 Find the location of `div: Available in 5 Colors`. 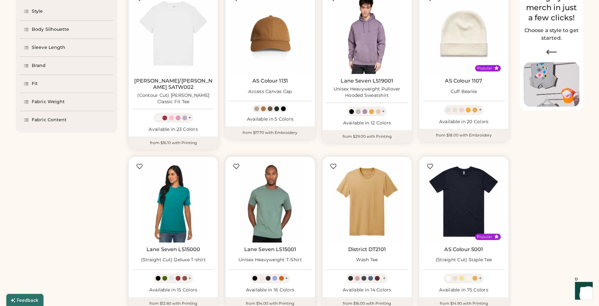

div: Available in 5 Colors is located at coordinates (270, 119).